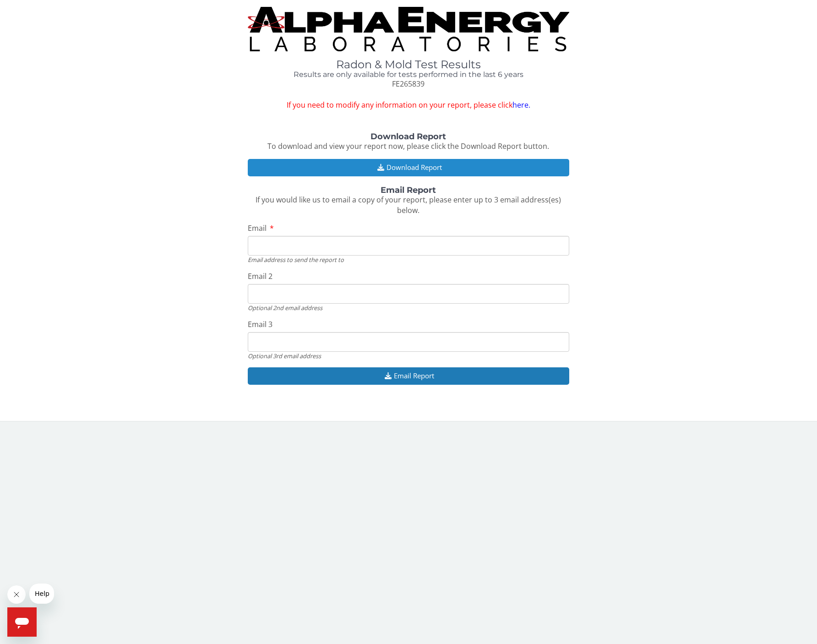  I want to click on span: FE265839, so click(408, 84).